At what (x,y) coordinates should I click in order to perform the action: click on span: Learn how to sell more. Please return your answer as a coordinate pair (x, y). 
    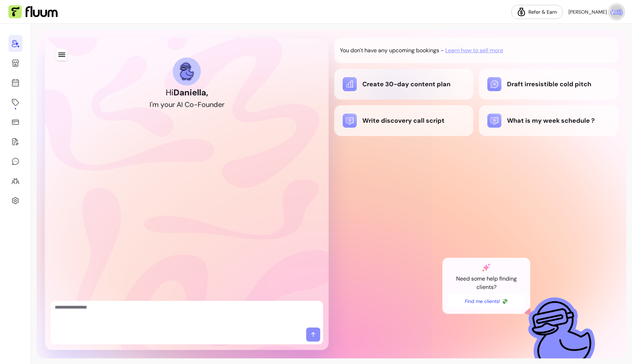
    Looking at the image, I should click on (474, 51).